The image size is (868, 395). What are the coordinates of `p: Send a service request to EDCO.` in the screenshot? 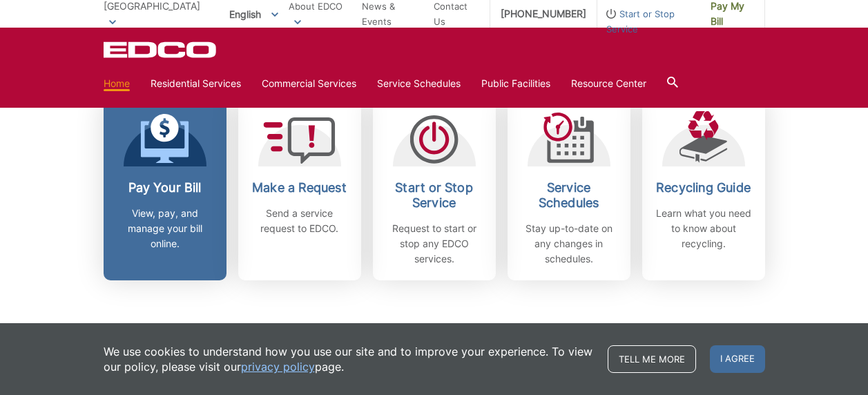 It's located at (300, 221).